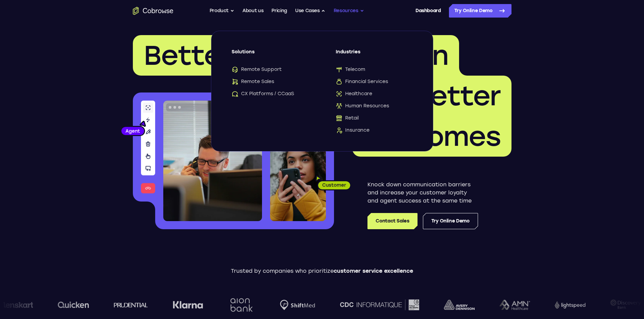  What do you see at coordinates (374, 94) in the screenshot?
I see `a: HealthcareHealthcare` at bounding box center [374, 94].